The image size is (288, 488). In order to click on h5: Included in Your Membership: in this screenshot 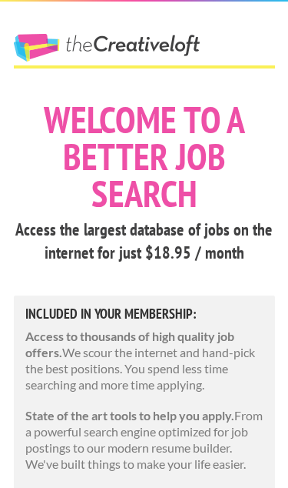, I will do `click(145, 314)`.